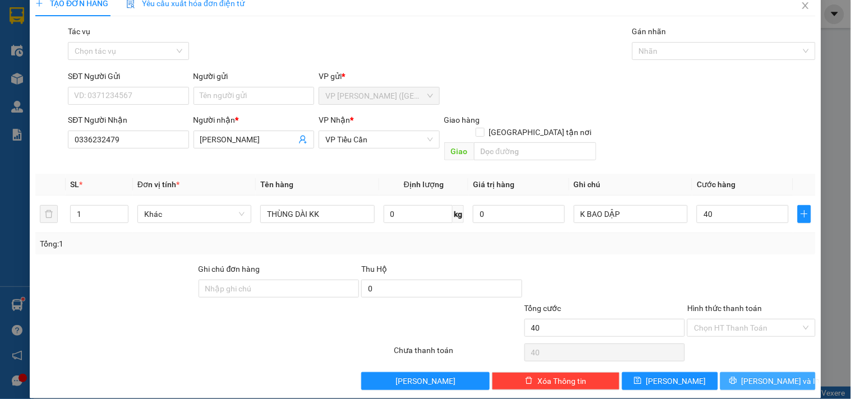 The image size is (851, 399). Describe the element at coordinates (630, 214) in the screenshot. I see `input: Ghi Chú` at that location.